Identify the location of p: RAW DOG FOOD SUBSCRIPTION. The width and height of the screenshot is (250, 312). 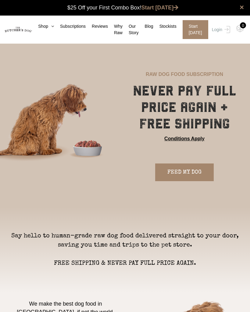
(185, 74).